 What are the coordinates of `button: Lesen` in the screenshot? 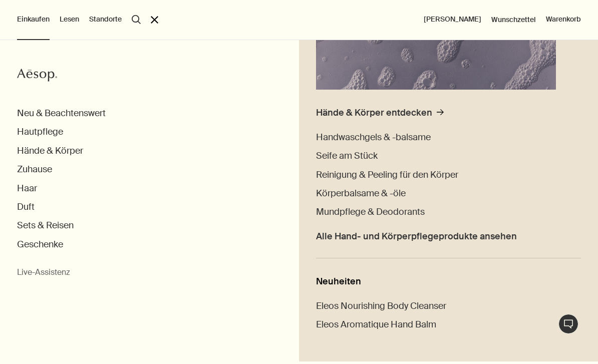 It's located at (69, 19).